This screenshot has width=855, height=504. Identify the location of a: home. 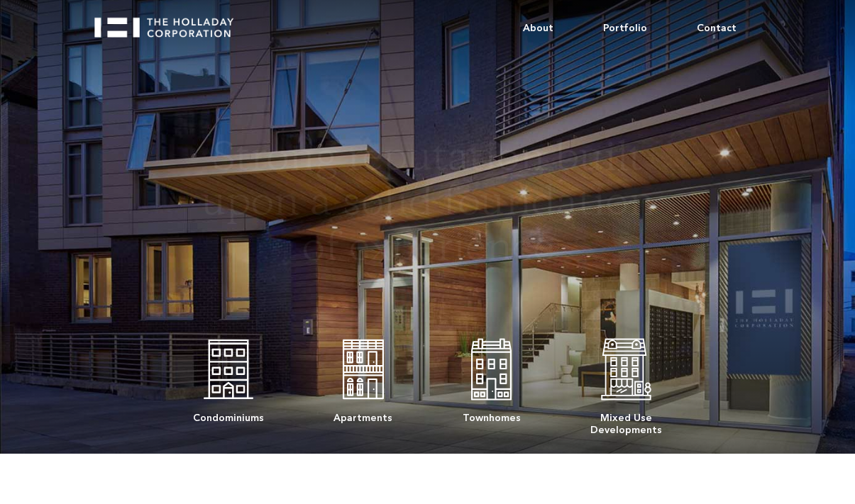
(171, 22).